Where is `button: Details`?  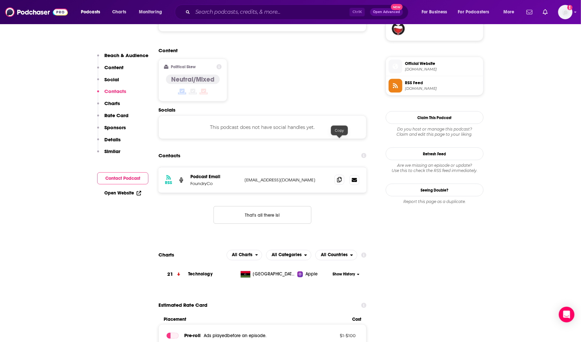
button: Details is located at coordinates (109, 142).